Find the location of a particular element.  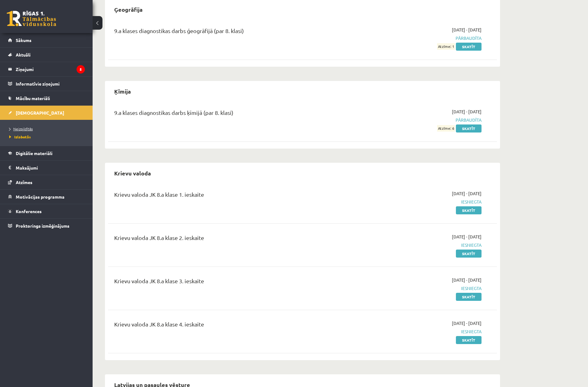

span: Motivācijas programma is located at coordinates (40, 197).